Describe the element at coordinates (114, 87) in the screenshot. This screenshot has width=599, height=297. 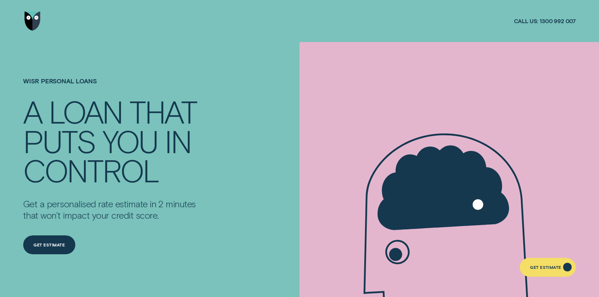
I see `h1: Wisr Personal Loans` at that location.